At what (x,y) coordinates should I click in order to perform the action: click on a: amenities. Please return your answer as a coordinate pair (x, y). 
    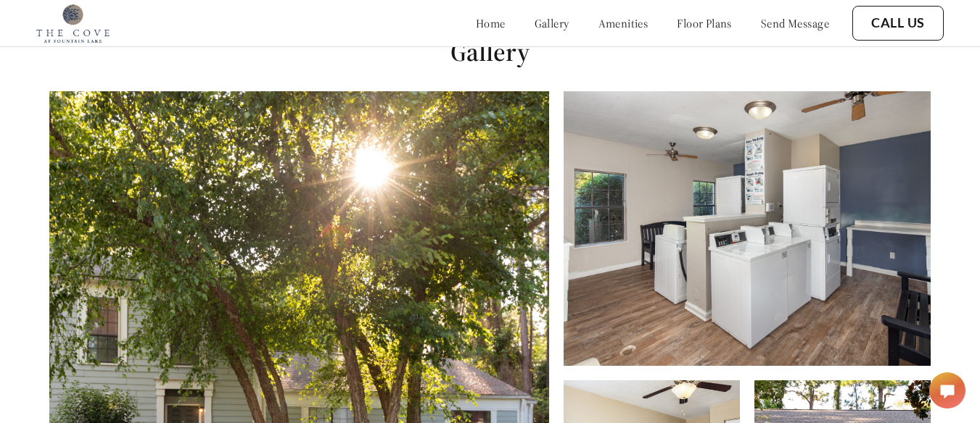
    Looking at the image, I should click on (623, 23).